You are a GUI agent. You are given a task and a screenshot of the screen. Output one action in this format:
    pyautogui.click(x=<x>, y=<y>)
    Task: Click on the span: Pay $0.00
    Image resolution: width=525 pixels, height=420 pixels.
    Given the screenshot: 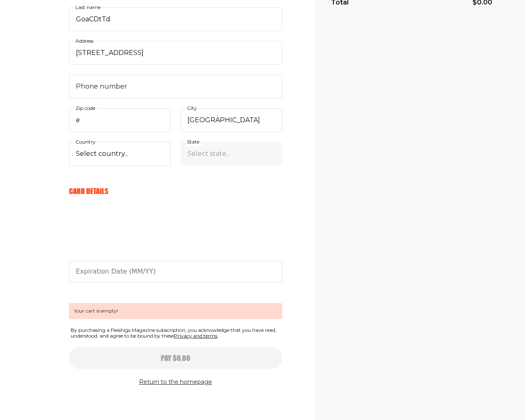 What is the action you would take?
    pyautogui.click(x=176, y=358)
    